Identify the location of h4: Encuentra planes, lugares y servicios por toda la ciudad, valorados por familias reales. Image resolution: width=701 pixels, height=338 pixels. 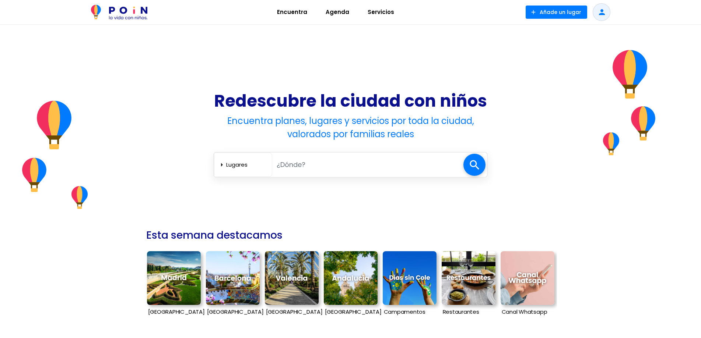
(350, 128).